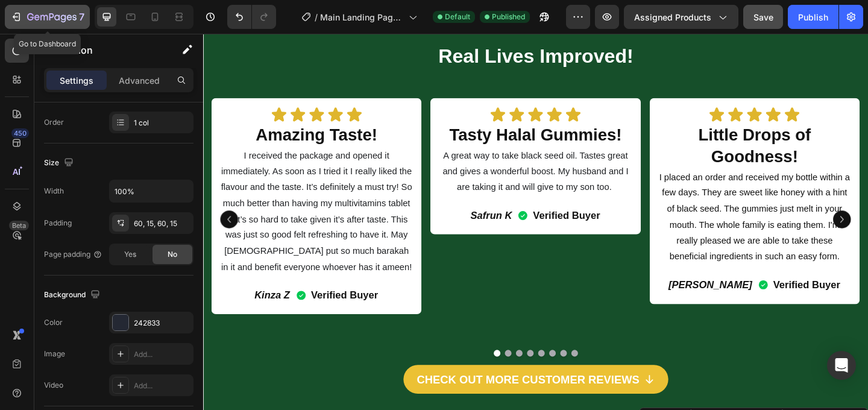 The width and height of the screenshot is (868, 410). I want to click on span: Yes, so click(130, 255).